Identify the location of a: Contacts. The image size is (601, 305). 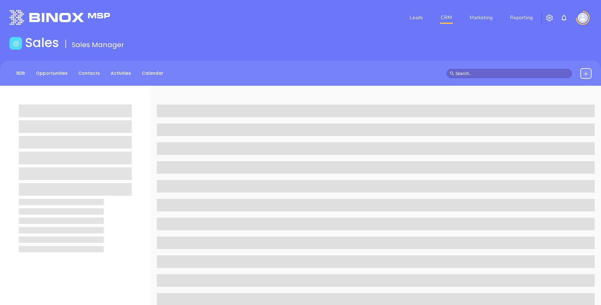
(89, 73).